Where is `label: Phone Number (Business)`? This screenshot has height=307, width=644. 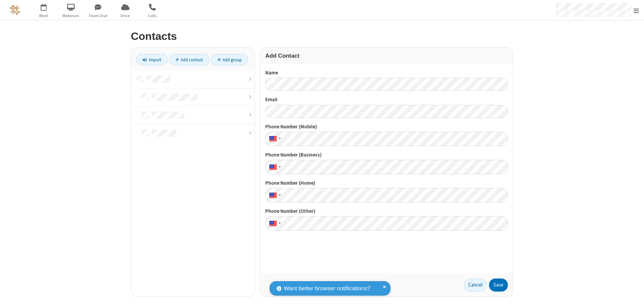
label: Phone Number (Business) is located at coordinates (386, 155).